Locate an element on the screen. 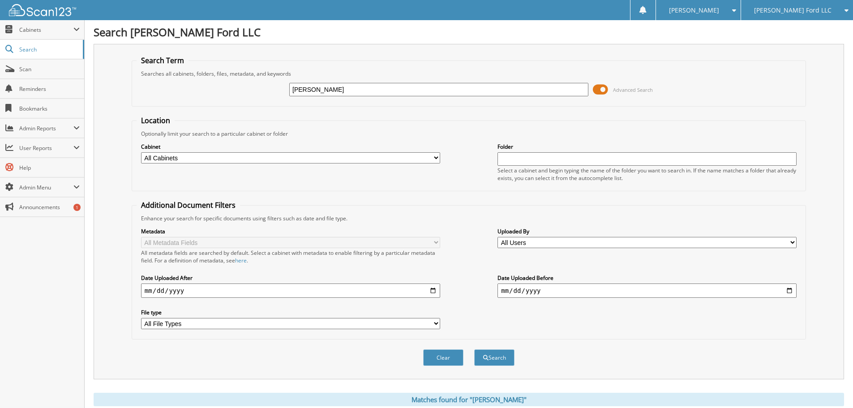 The image size is (853, 408). span: Reminders is located at coordinates (49, 89).